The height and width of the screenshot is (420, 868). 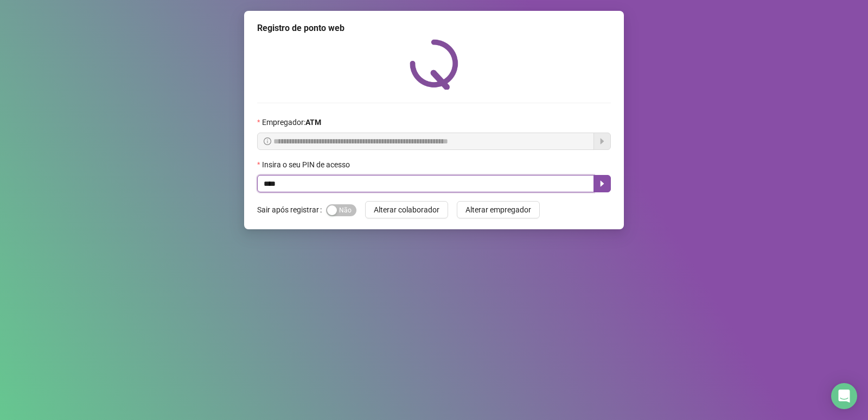 What do you see at coordinates (313, 122) in the screenshot?
I see `strong: ATM` at bounding box center [313, 122].